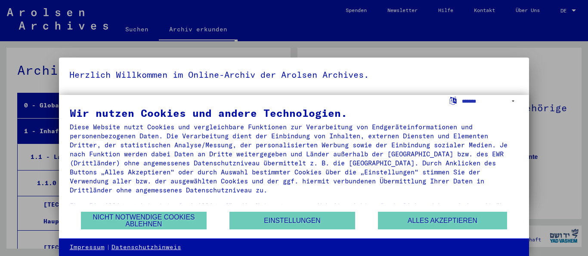  What do you see at coordinates (294, 75) in the screenshot?
I see `h5: Herzlich Willkommen im Online-Archiv der Arolsen Archives.` at bounding box center [294, 75].